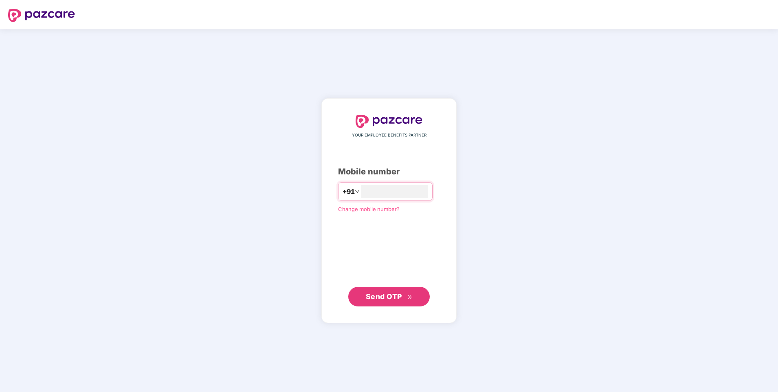 The image size is (778, 392). What do you see at coordinates (410, 297) in the screenshot?
I see `span: double-right` at bounding box center [410, 297].